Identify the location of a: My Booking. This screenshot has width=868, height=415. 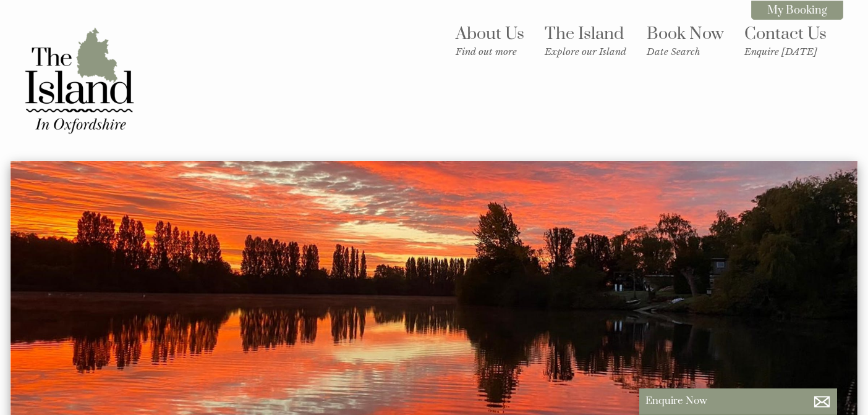
(796, 10).